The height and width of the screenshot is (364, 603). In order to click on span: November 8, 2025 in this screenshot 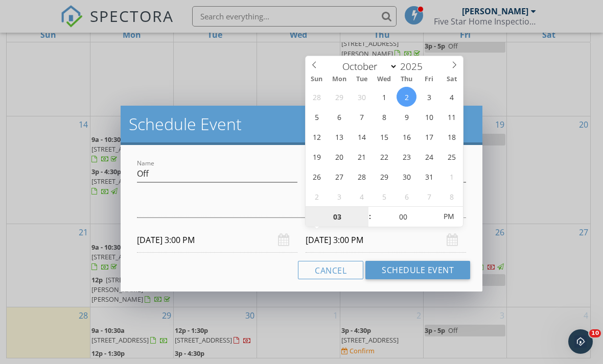, I will do `click(451, 196)`.